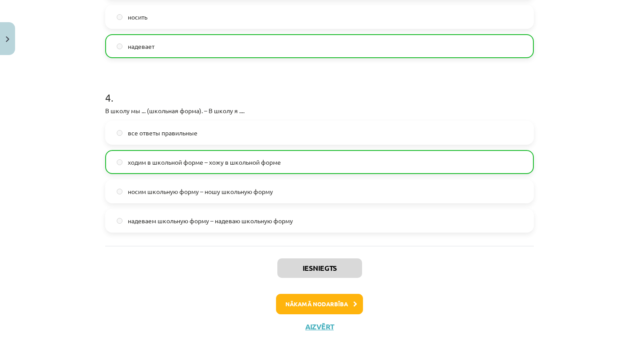  Describe the element at coordinates (119, 132) in the screenshot. I see `input: все ответы правильные` at that location.